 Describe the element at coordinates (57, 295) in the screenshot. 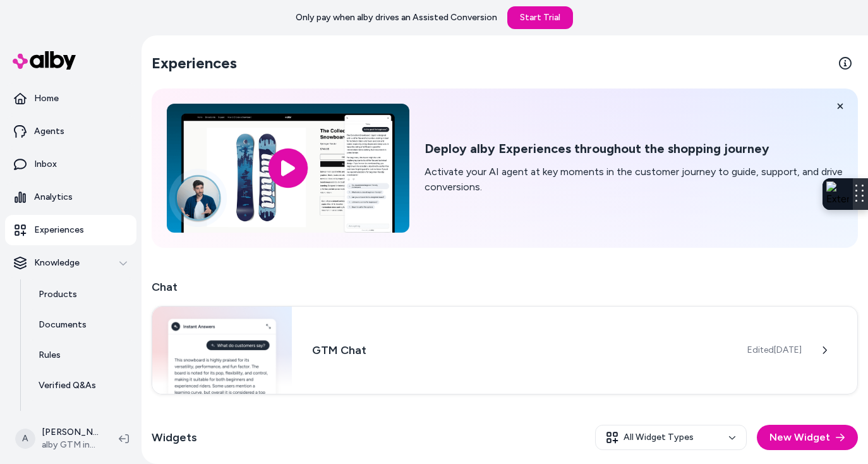

I see `p: Products` at that location.